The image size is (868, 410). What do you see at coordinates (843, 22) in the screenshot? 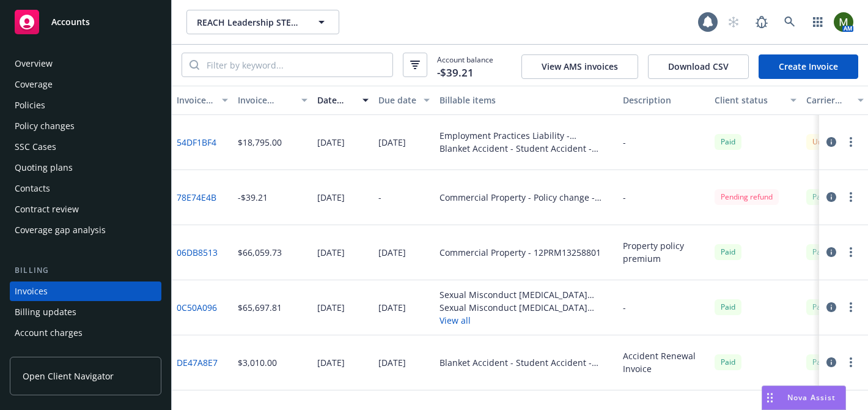
I see `img: photo` at bounding box center [843, 22].